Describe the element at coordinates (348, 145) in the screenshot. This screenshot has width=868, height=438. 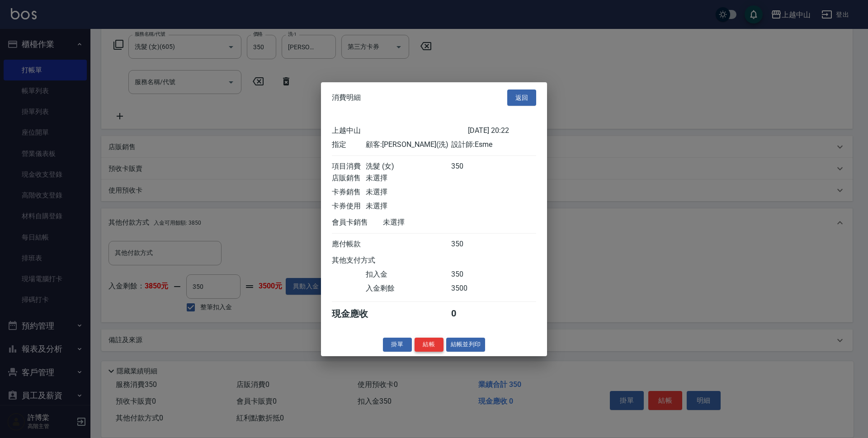
I see `div: 指定` at that location.